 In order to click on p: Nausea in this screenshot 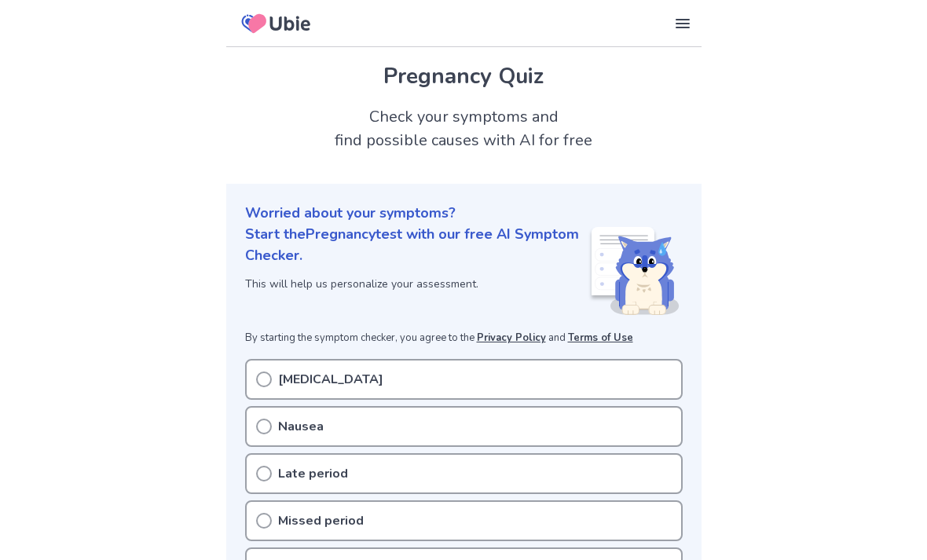, I will do `click(301, 426)`.